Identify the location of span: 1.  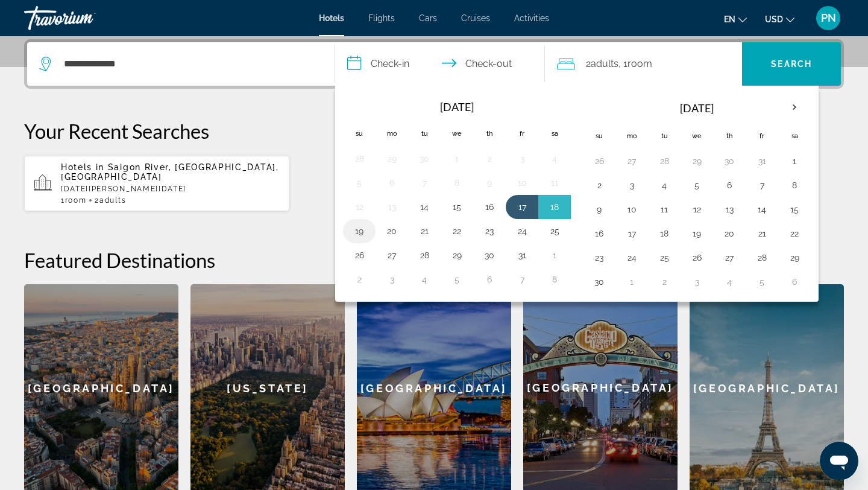
(74, 200).